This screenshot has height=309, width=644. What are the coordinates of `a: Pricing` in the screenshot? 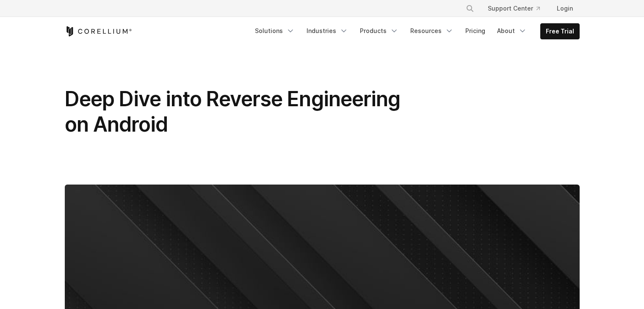 It's located at (475, 31).